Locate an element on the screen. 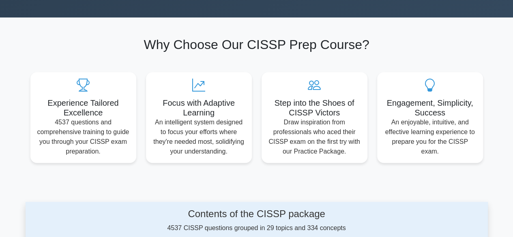 This screenshot has width=513, height=237. h2: Why Choose Our CISSP Prep Course? is located at coordinates (257, 45).